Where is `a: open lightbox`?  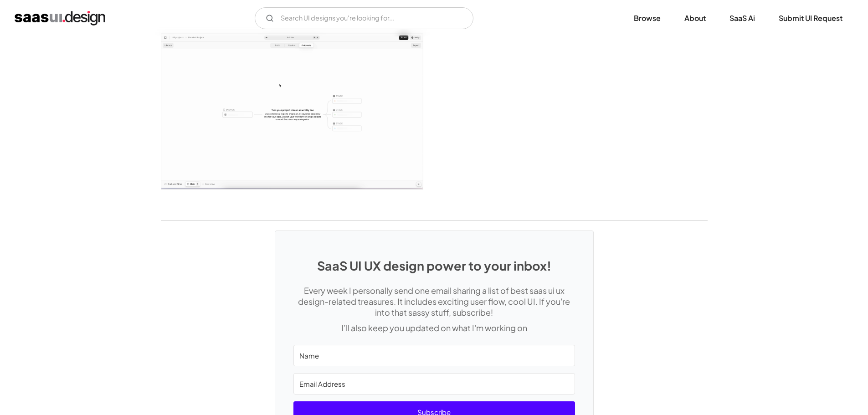
a: open lightbox is located at coordinates (292, 111).